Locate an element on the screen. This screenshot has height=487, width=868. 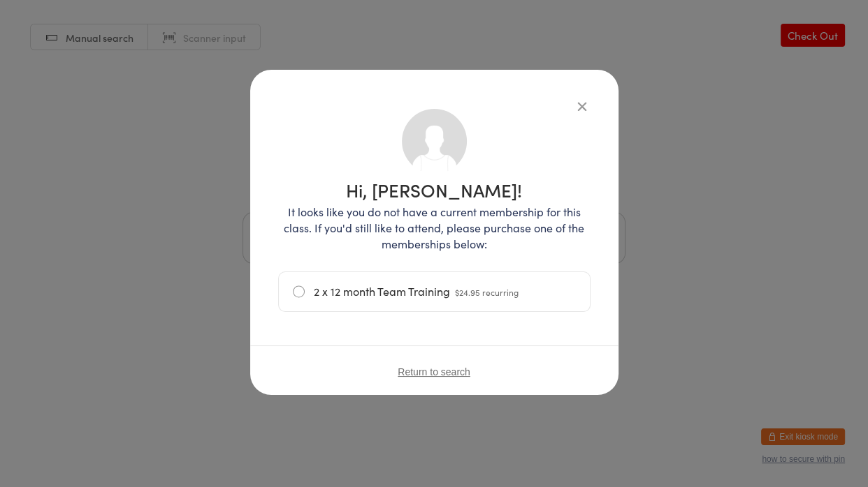
p: It looks like you do not have a current membership for this class. If you'd still like to attend,... is located at coordinates (434, 228).